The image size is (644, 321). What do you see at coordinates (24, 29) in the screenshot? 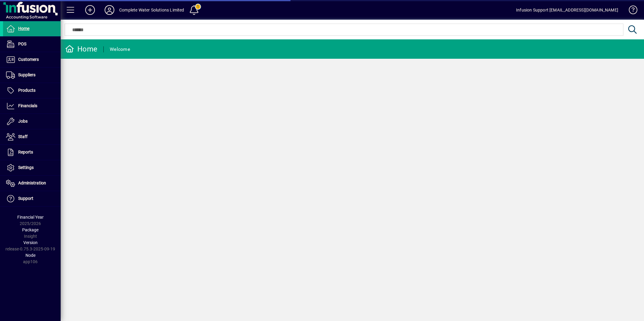
I see `span: Home` at bounding box center [24, 29].